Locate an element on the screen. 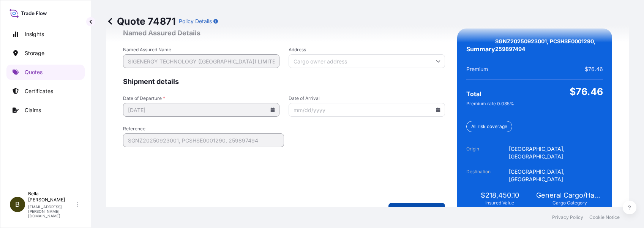 The width and height of the screenshot is (644, 228). span: Origin is located at coordinates (488, 152).